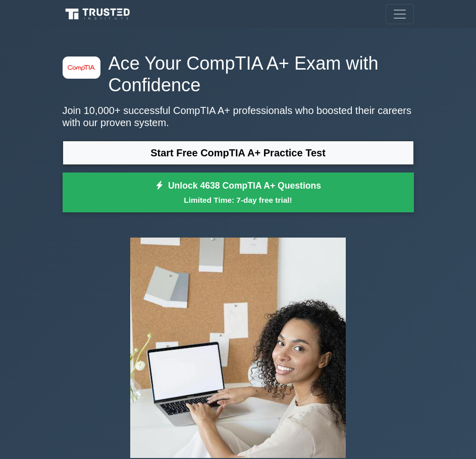 The height and width of the screenshot is (459, 476). I want to click on small: Limited Time: 7-day free trial!, so click(238, 200).